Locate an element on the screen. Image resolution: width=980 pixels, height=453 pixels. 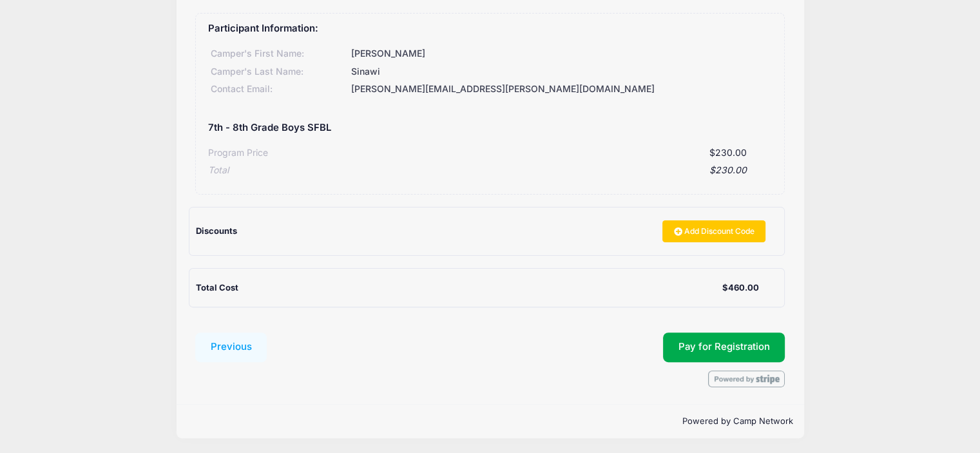
div: Total is located at coordinates (218, 170).